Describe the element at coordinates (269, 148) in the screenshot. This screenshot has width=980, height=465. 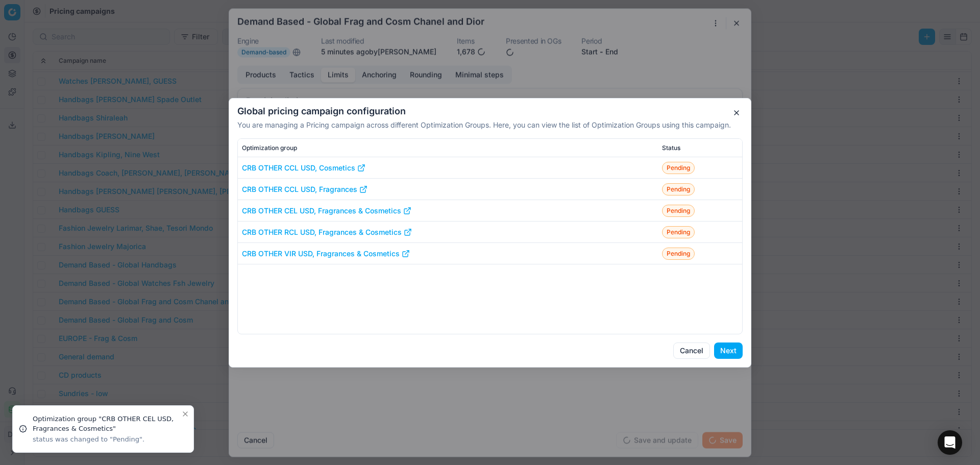
I see `span: Optimization group` at that location.